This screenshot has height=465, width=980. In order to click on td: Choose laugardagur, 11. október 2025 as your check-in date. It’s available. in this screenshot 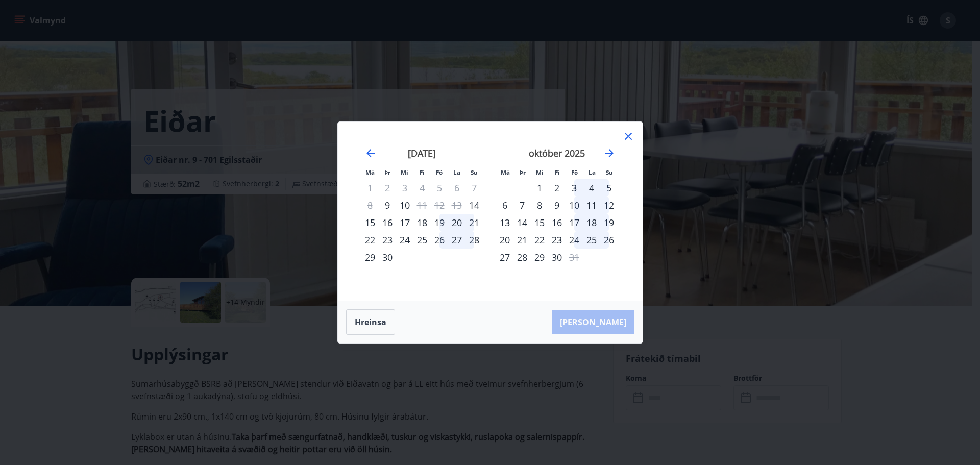, I will do `click(591, 205)`.